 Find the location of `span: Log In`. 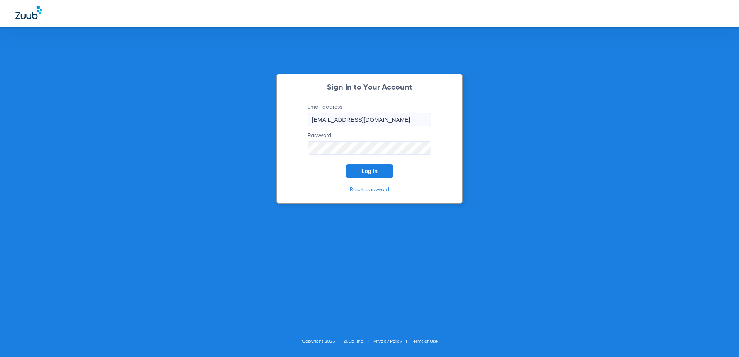

span: Log In is located at coordinates (370, 171).